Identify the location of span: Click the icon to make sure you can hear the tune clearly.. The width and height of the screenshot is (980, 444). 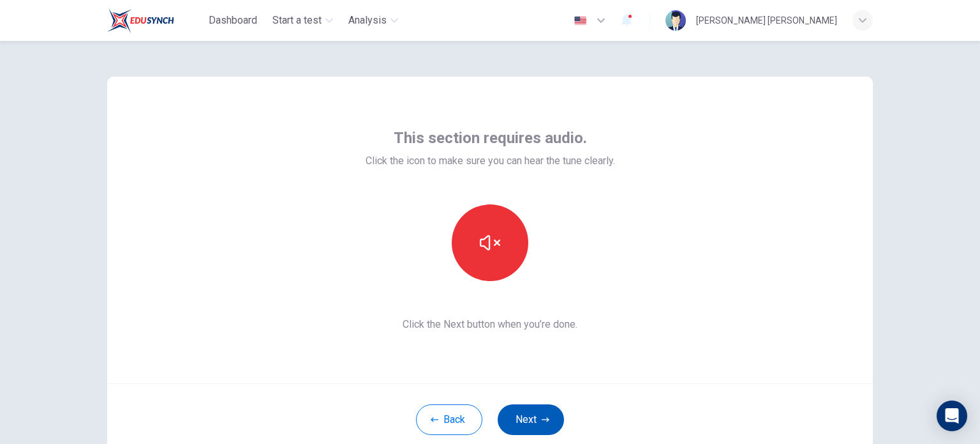
(490, 161).